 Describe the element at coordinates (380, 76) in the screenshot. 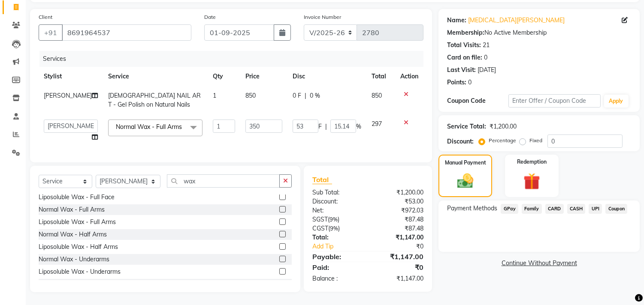

I see `th: Total` at that location.